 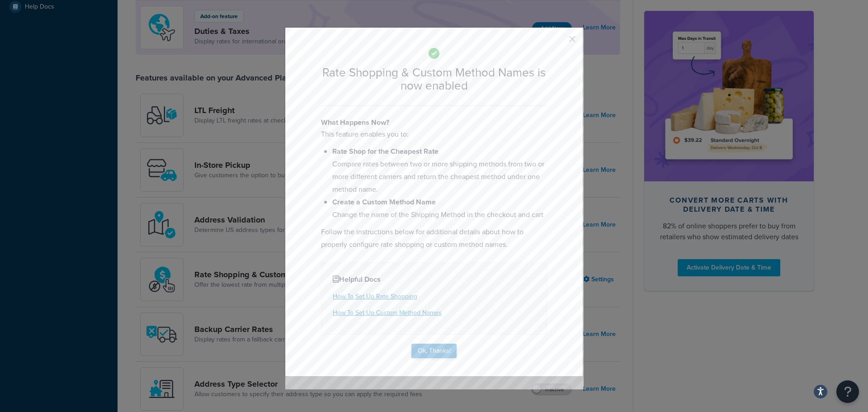 What do you see at coordinates (383, 201) in the screenshot?
I see `b: Create a Custom Method Name` at bounding box center [383, 201].